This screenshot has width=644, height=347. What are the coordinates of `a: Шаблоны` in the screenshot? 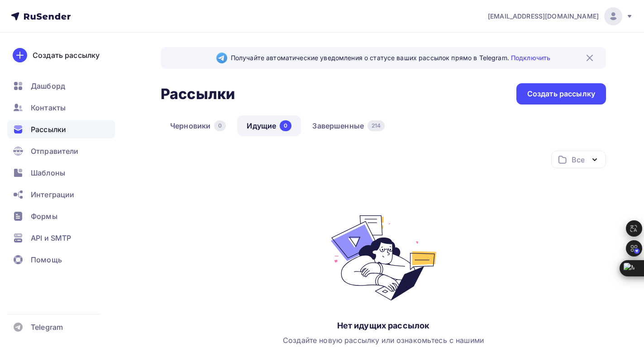 It's located at (61, 173).